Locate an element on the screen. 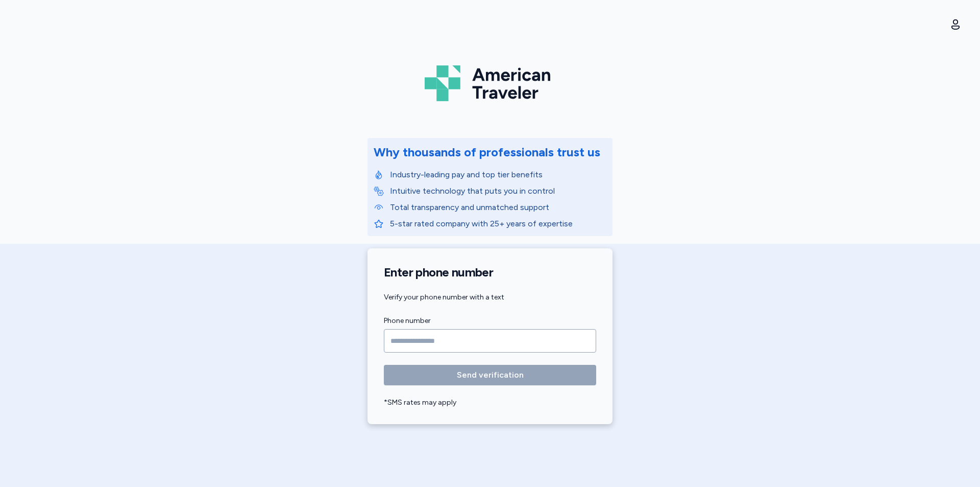 The width and height of the screenshot is (980, 487). div: *SMS rates may apply is located at coordinates (490, 402).